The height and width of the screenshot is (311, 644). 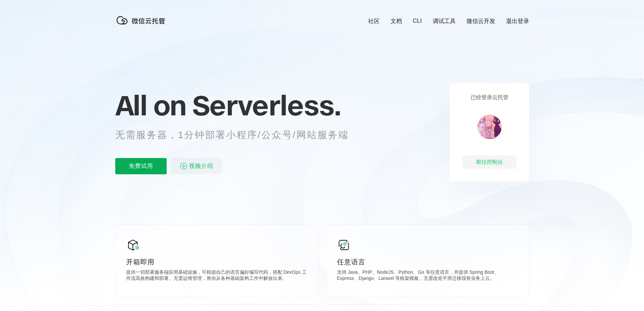 I want to click on p: 免费试用, so click(x=141, y=166).